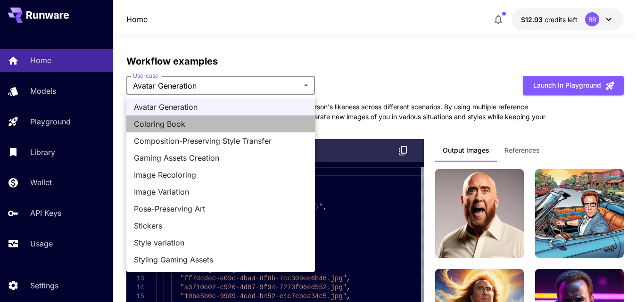  I want to click on span: Style variation, so click(220, 243).